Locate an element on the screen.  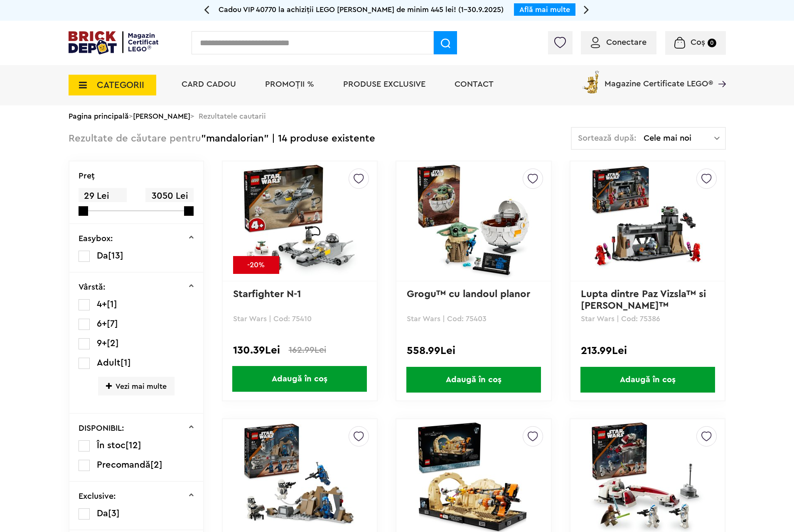
span: 3050 Lei is located at coordinates (170, 196).